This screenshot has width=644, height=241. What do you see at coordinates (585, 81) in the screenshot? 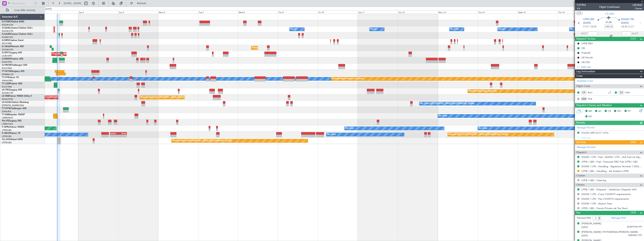
I see `a: Schedule Crew` at bounding box center [585, 81].